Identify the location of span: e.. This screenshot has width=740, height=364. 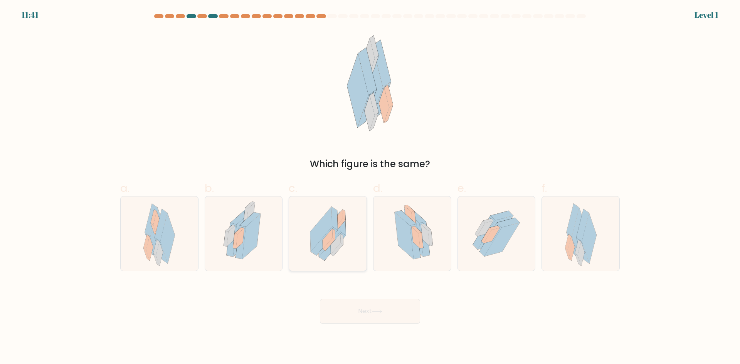
(462, 188).